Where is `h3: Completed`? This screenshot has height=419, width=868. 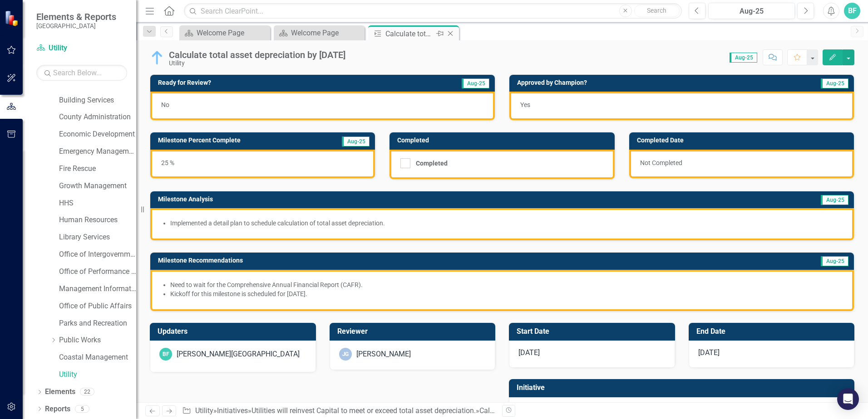 h3: Completed is located at coordinates (503, 140).